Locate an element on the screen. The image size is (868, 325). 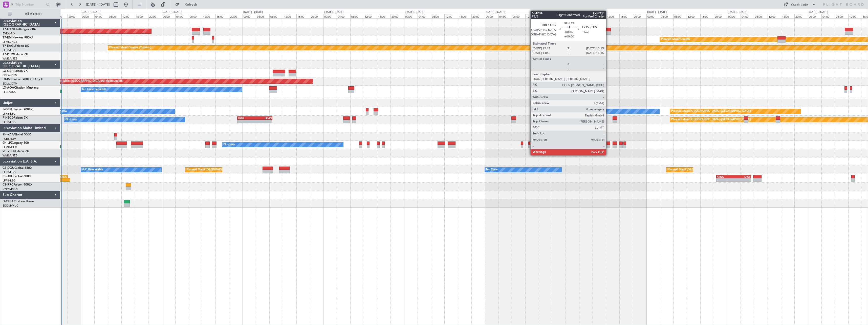
a: LX-AOACitation Mustang is located at coordinates (20, 88).